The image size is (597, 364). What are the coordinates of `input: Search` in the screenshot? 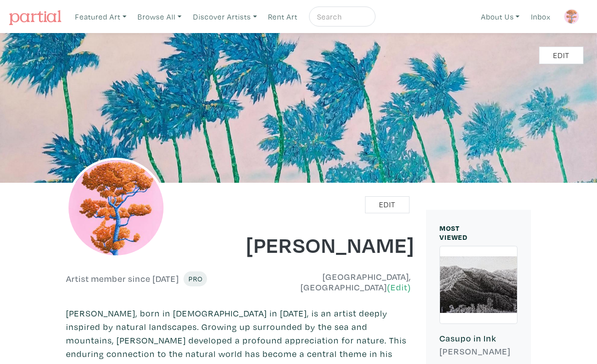 It's located at (341, 17).